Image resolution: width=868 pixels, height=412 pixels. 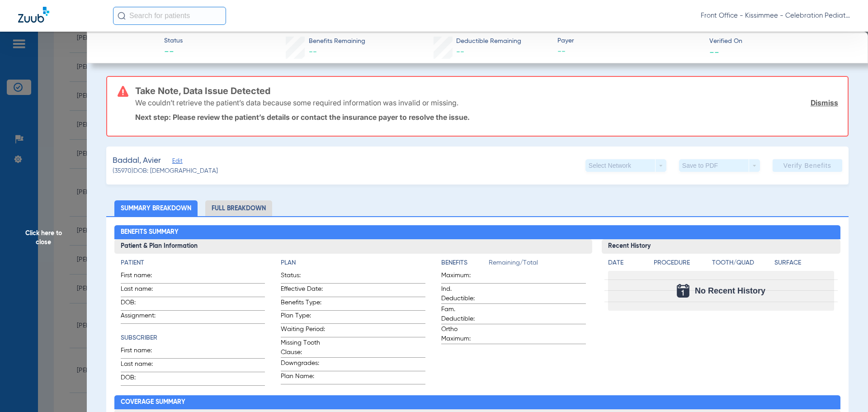 I want to click on span: Payer, so click(x=629, y=41).